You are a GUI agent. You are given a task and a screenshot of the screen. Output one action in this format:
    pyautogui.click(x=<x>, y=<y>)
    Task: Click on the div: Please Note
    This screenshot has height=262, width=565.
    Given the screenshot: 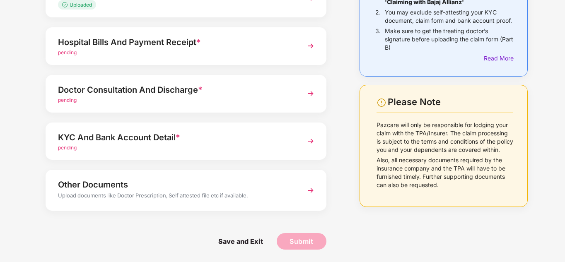 What is the action you would take?
    pyautogui.click(x=450, y=102)
    